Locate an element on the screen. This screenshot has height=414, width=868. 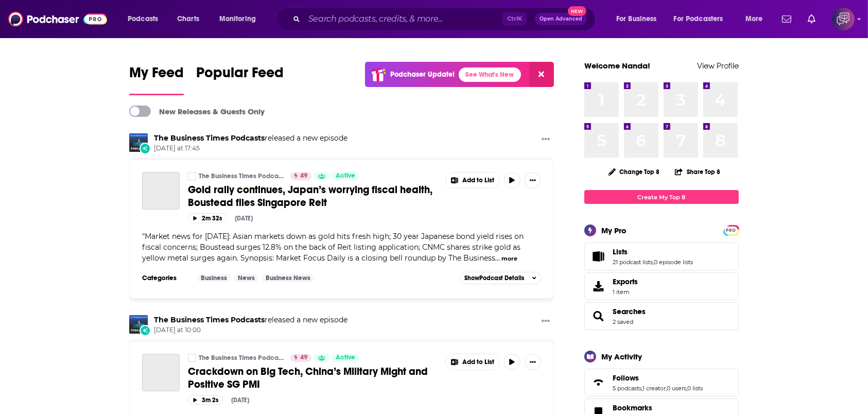
span: Show Podcast Details is located at coordinates (494, 278).